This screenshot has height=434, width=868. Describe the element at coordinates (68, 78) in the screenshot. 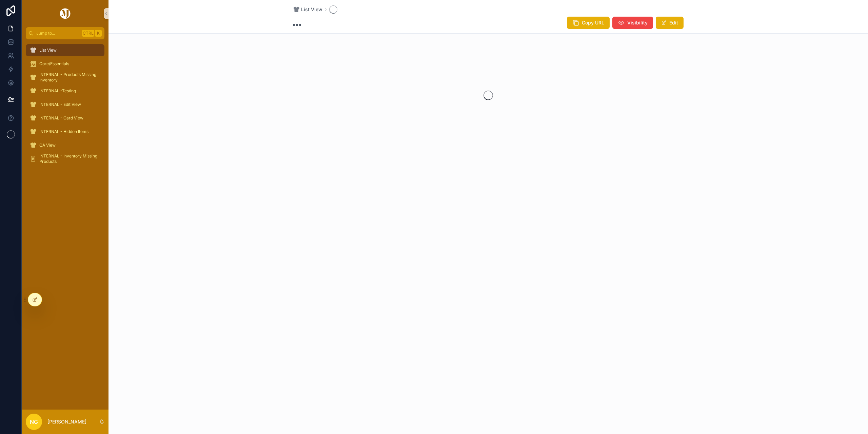

I see `span: INTERNAL - Products Missing Inventory` at that location.